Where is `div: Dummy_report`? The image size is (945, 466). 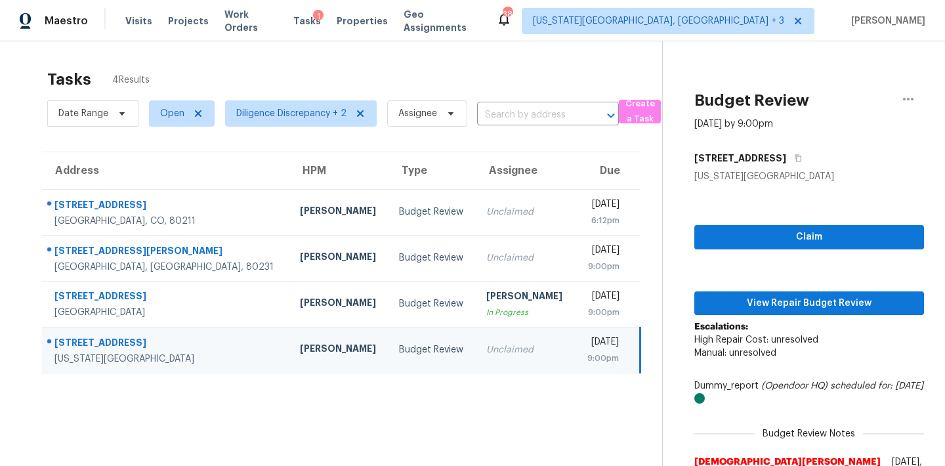
div: Dummy_report is located at coordinates (809, 392).